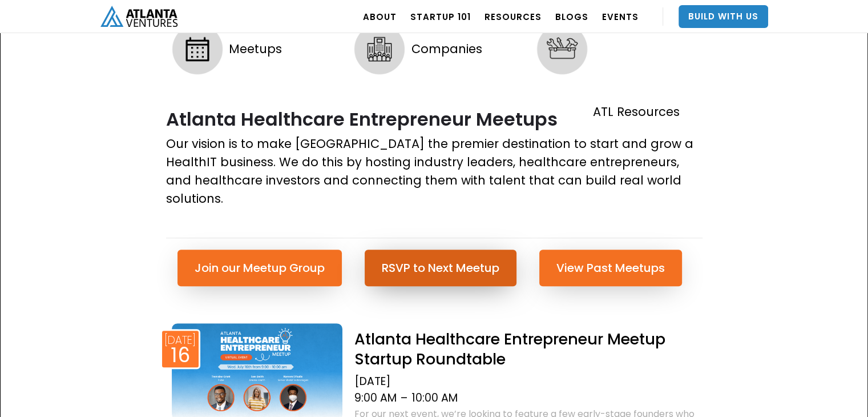  What do you see at coordinates (528, 349) in the screenshot?
I see `h2: Atlanta Healthcare Entrepreneur Meetup Startup Roundtable` at bounding box center [528, 349].